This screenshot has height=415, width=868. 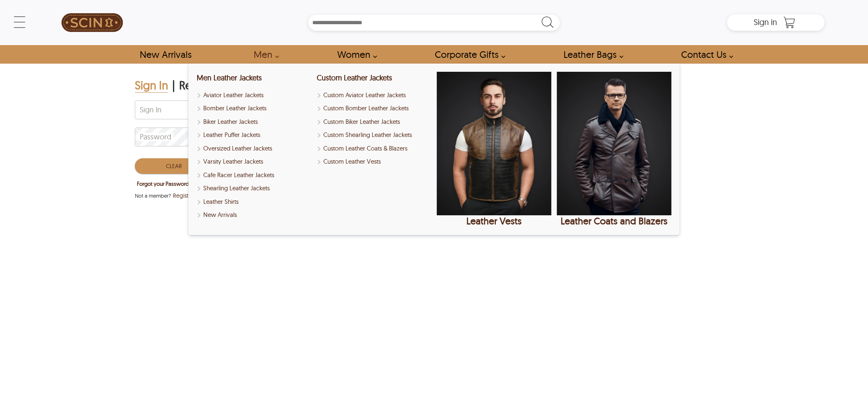 What do you see at coordinates (254, 108) in the screenshot?
I see `a: Shop Men Bomber Leather Jackets` at bounding box center [254, 108].